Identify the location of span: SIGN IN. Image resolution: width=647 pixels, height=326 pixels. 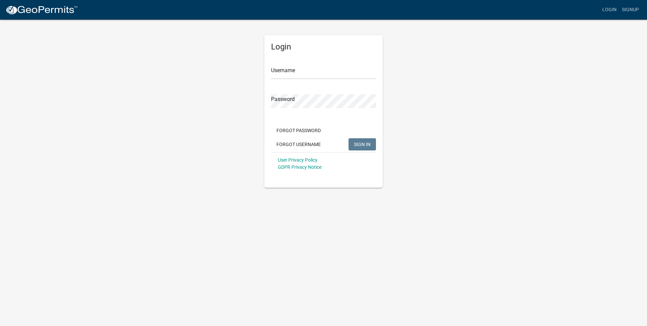
(362, 144).